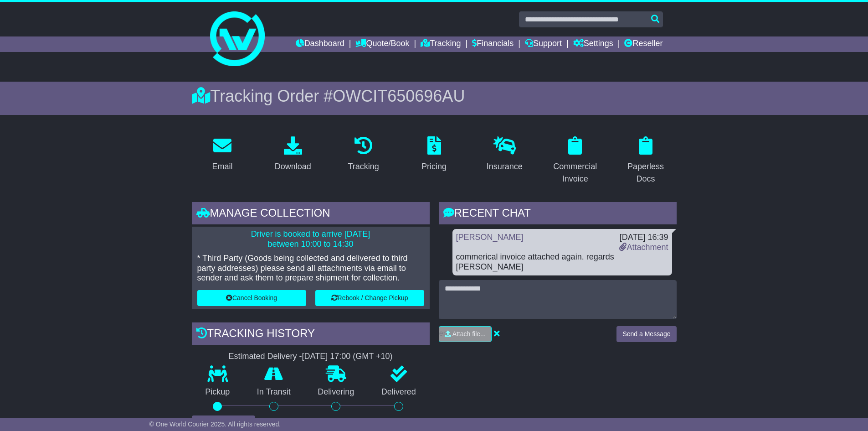 This screenshot has width=868, height=431. What do you see at coordinates (222, 155) in the screenshot?
I see `a: Email` at bounding box center [222, 155].